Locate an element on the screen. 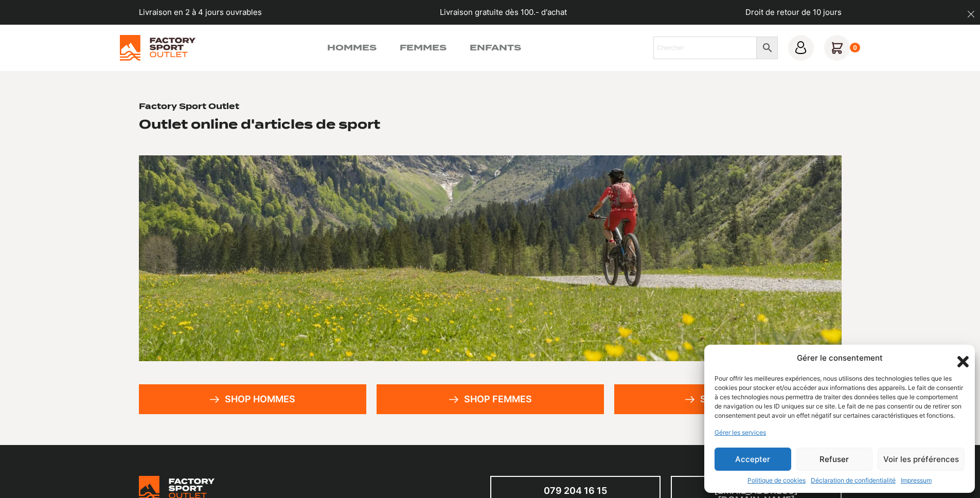 The image size is (980, 498). a: Femmes is located at coordinates (423, 48).